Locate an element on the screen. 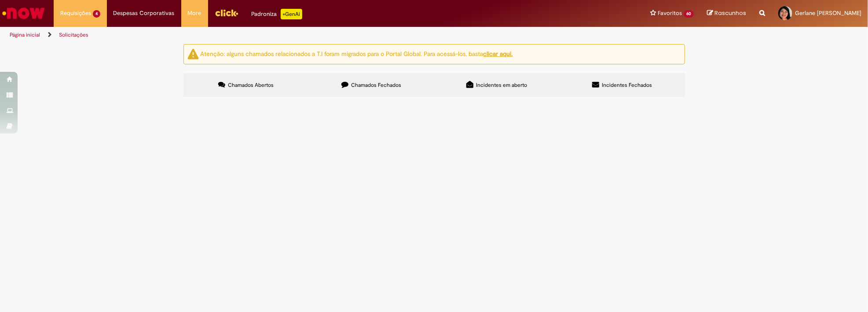  a: Solicitações is located at coordinates (74, 35).